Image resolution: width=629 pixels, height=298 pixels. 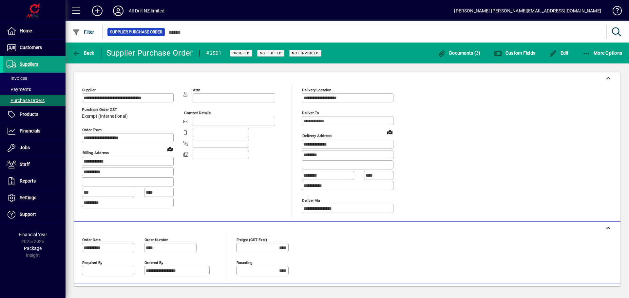 I want to click on span: Documents (3), so click(x=459, y=53).